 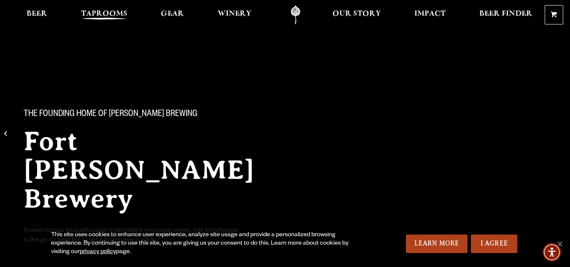 What do you see at coordinates (437, 244) in the screenshot?
I see `a: Learn More` at bounding box center [437, 244].